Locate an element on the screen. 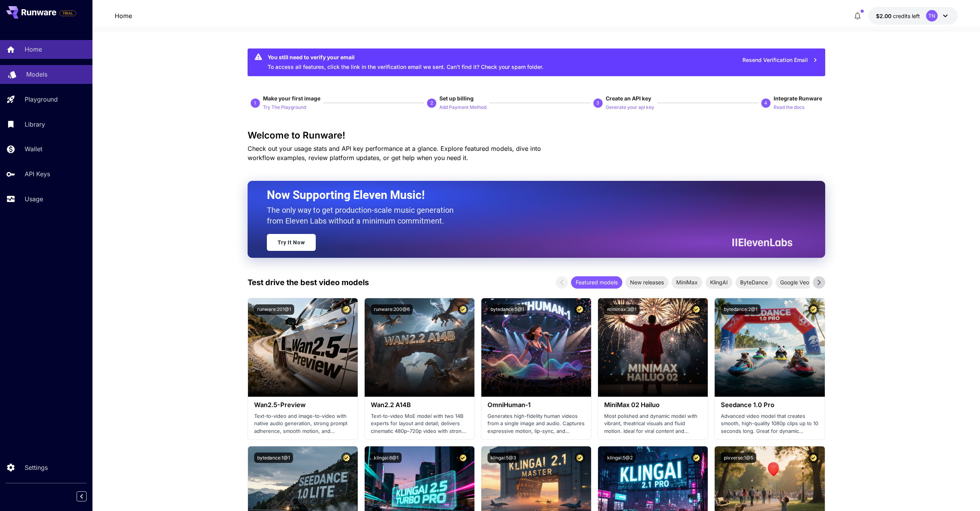 The width and height of the screenshot is (980, 511). span: Featured models is located at coordinates (597, 282).